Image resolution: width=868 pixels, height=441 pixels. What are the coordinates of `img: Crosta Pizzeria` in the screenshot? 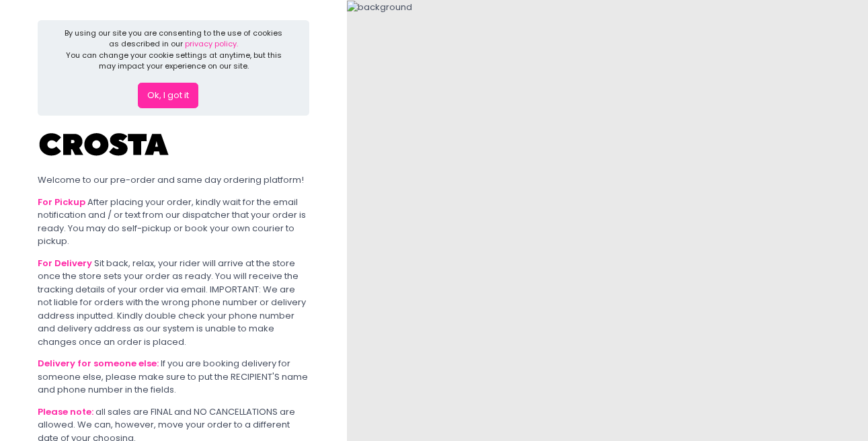 It's located at (105, 144).